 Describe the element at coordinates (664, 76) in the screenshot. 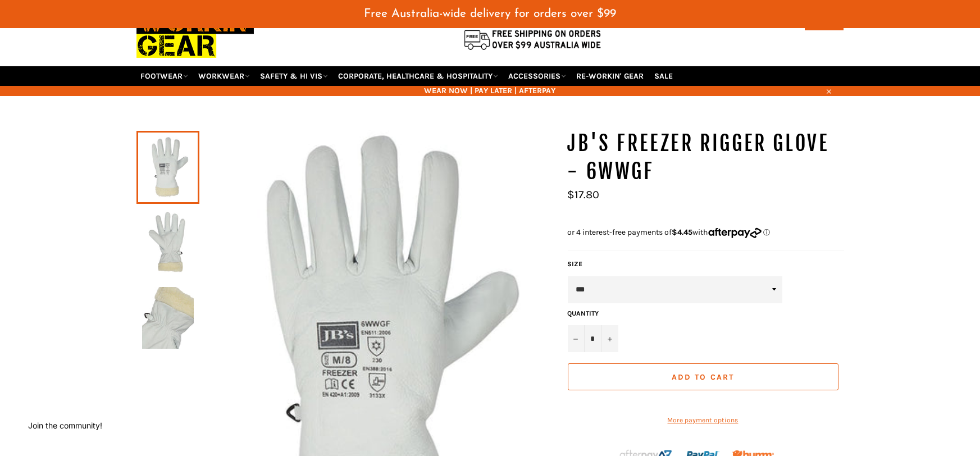

I see `a: SALE` at that location.